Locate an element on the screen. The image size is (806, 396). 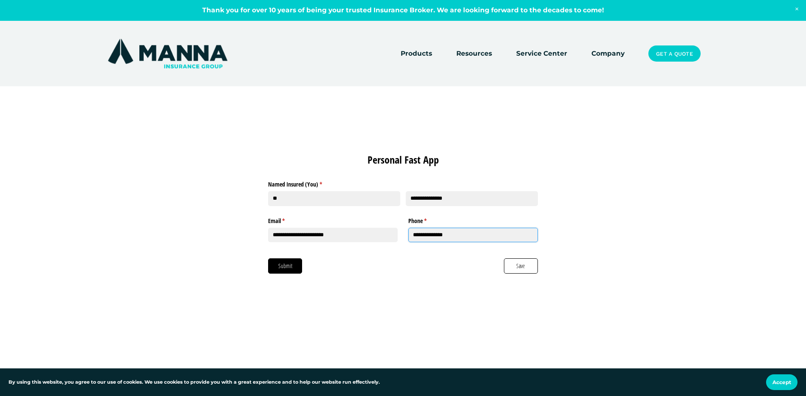
button: Accept is located at coordinates (782, 382).